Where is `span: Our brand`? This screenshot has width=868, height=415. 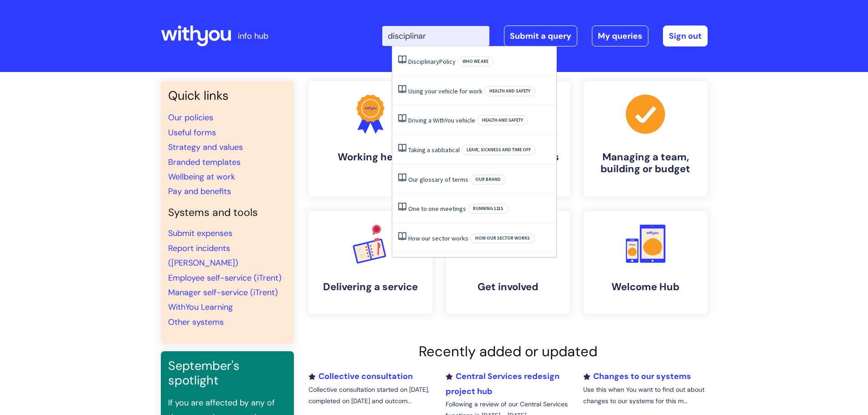 span: Our brand is located at coordinates (488, 180).